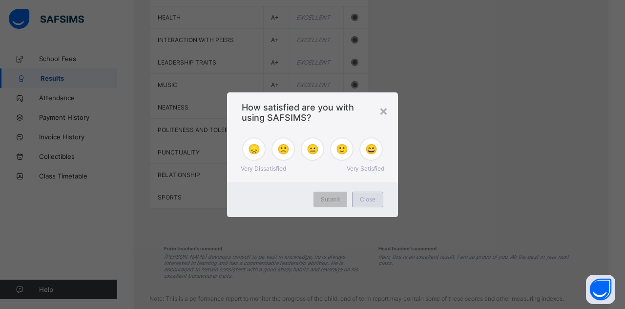  Describe the element at coordinates (601, 289) in the screenshot. I see `button: Open asap` at that location.